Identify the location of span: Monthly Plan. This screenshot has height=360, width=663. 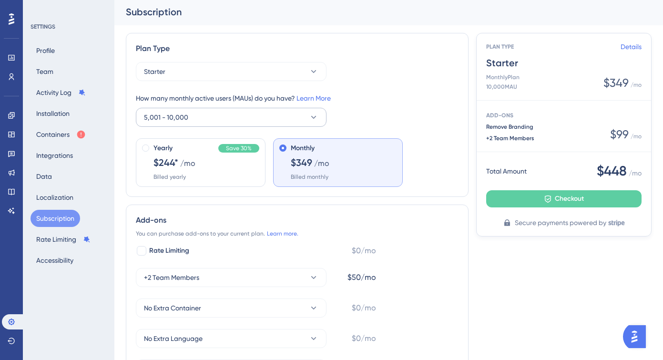
(503, 77).